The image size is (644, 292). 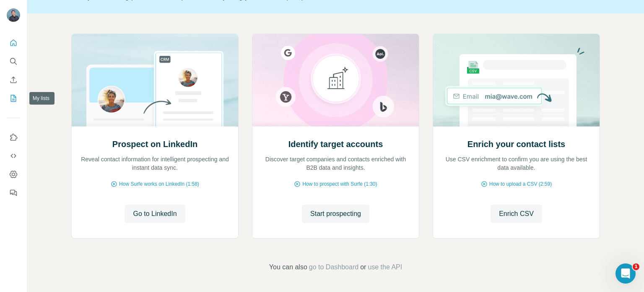 What do you see at coordinates (336, 80) in the screenshot?
I see `img: Identify target accounts` at bounding box center [336, 80].